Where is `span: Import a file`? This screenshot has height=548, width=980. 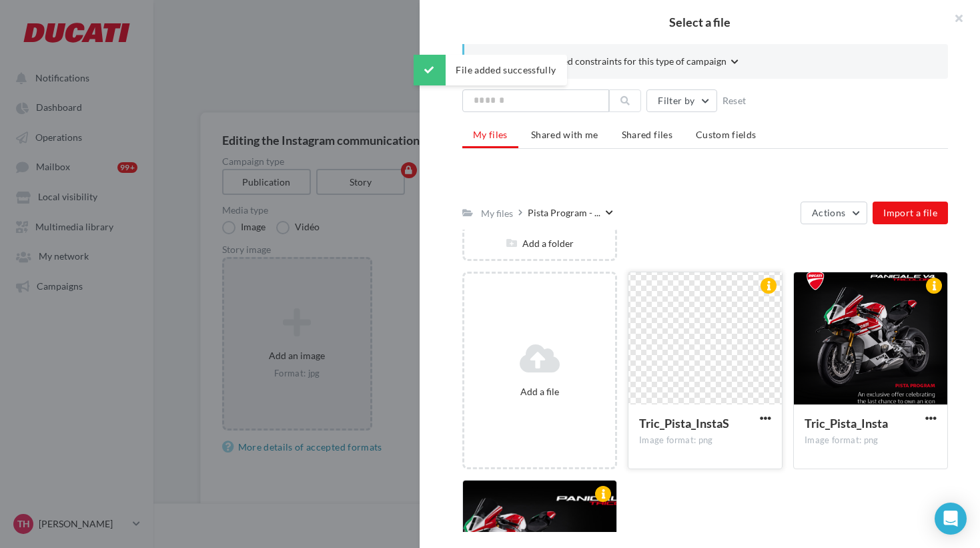 span: Import a file is located at coordinates (911, 212).